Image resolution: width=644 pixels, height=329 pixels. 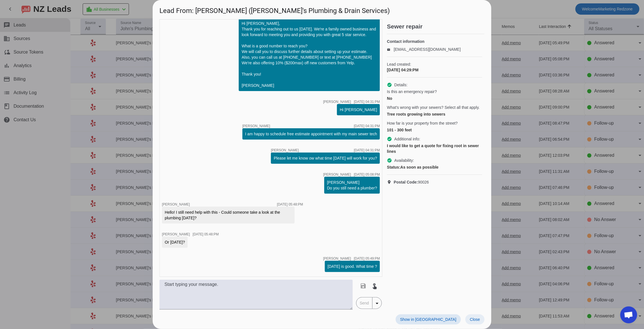 What do you see at coordinates (435, 114) in the screenshot?
I see `div: Tree roots growing into sewers` at bounding box center [435, 114].